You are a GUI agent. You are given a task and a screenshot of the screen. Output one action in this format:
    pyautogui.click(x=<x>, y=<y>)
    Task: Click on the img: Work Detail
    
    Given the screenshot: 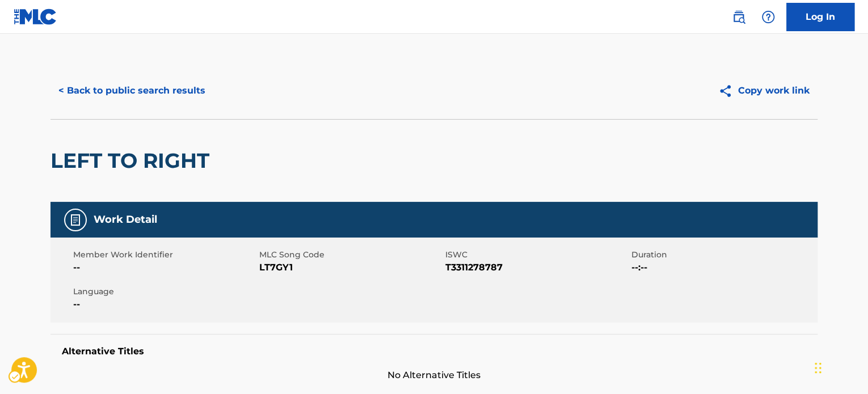 What is the action you would take?
    pyautogui.click(x=76, y=220)
    